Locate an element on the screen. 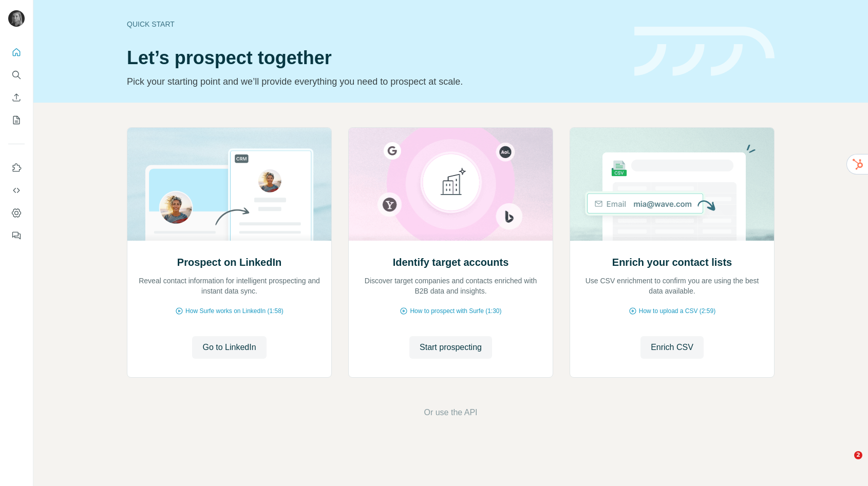 The height and width of the screenshot is (486, 868). p: Pick your starting point and we’ll provide everything you need to prospect at scale. is located at coordinates (374, 82).